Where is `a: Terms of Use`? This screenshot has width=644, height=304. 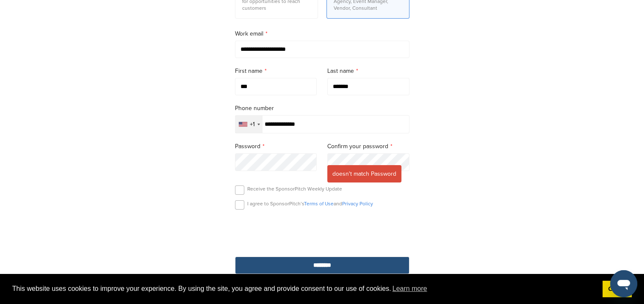
a: Terms of Use is located at coordinates (319, 204).